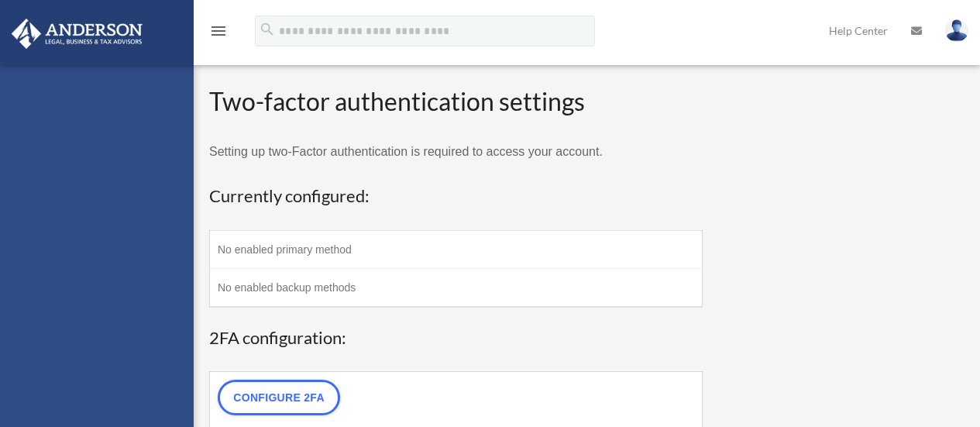  Describe the element at coordinates (456, 287) in the screenshot. I see `td: No enabled backup methods` at that location.